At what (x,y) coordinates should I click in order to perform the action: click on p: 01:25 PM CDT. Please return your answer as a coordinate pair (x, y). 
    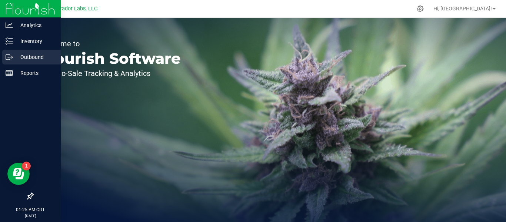
    Looking at the image, I should click on (30, 209).